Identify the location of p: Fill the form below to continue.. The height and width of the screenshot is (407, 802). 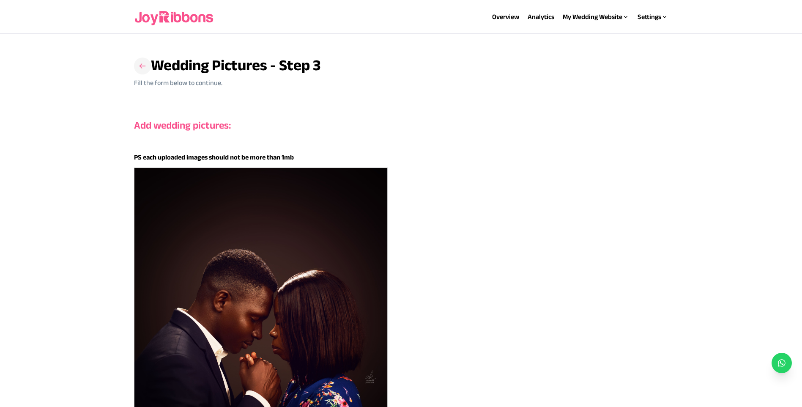
(227, 83).